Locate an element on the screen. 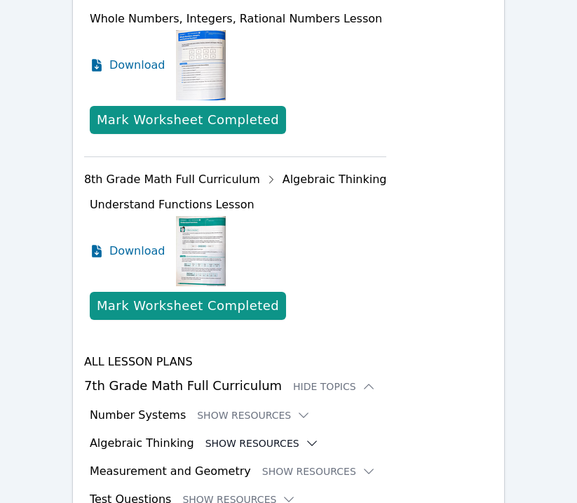 This screenshot has width=577, height=503. h3: Number Systems is located at coordinates (137, 415).